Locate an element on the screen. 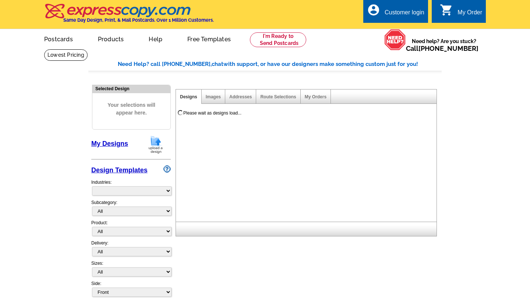  a: Help is located at coordinates (155, 38).